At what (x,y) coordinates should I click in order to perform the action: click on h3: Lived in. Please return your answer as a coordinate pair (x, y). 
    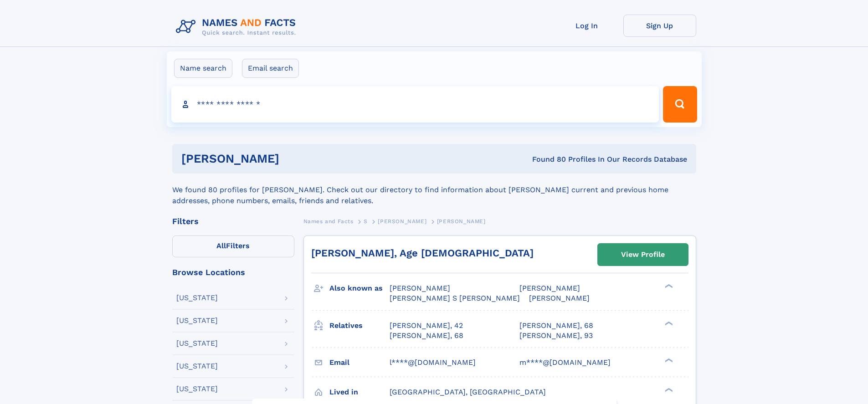
    Looking at the image, I should click on (359, 392).